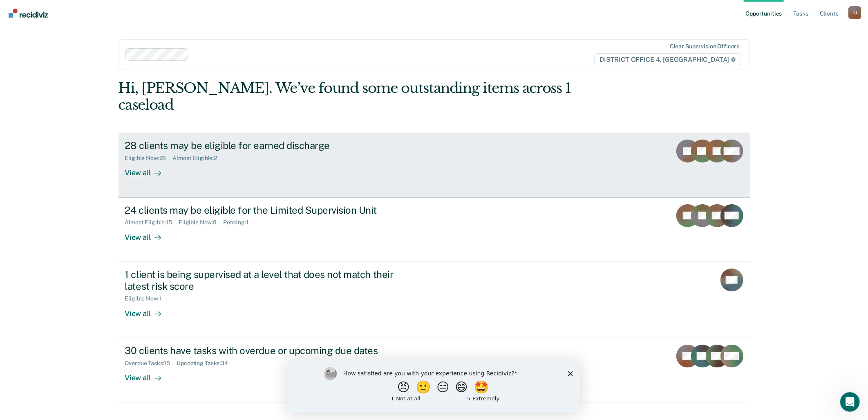  I want to click on a: 1 client is being supervised at a level that does not match their latest risk scoreEligible Now:1..., so click(434, 300).